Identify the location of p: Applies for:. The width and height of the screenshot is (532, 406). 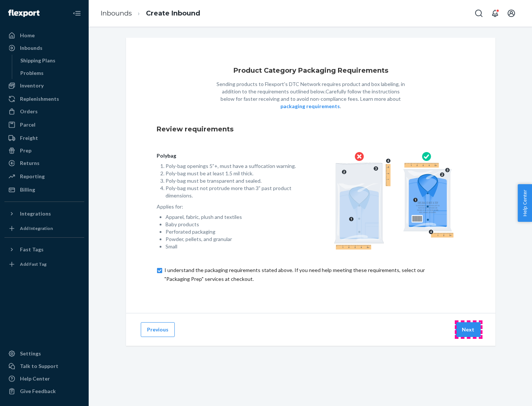
(228, 206).